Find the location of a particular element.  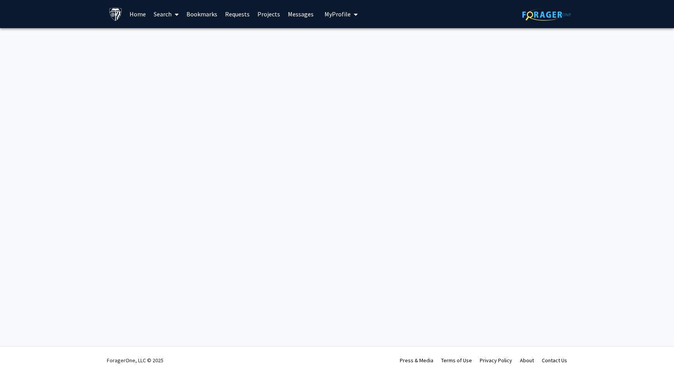

a: Home is located at coordinates (138, 14).